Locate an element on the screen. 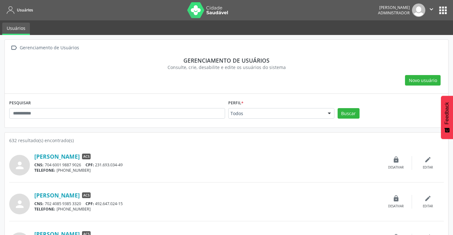  button: apps is located at coordinates (443, 10).